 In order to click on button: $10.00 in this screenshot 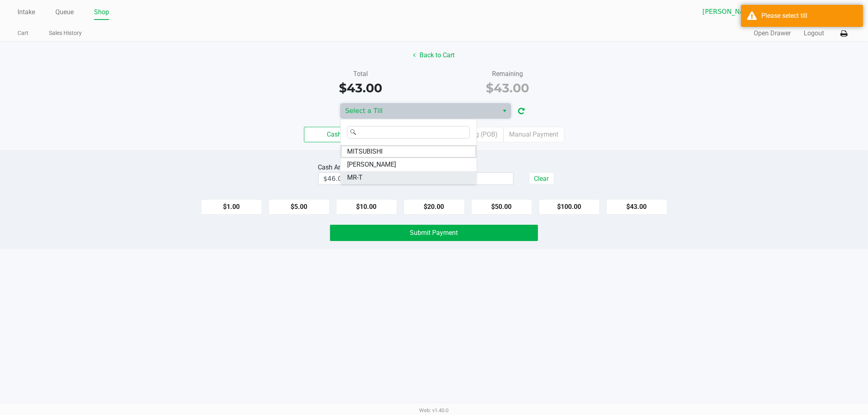, I will do `click(367, 207)`.